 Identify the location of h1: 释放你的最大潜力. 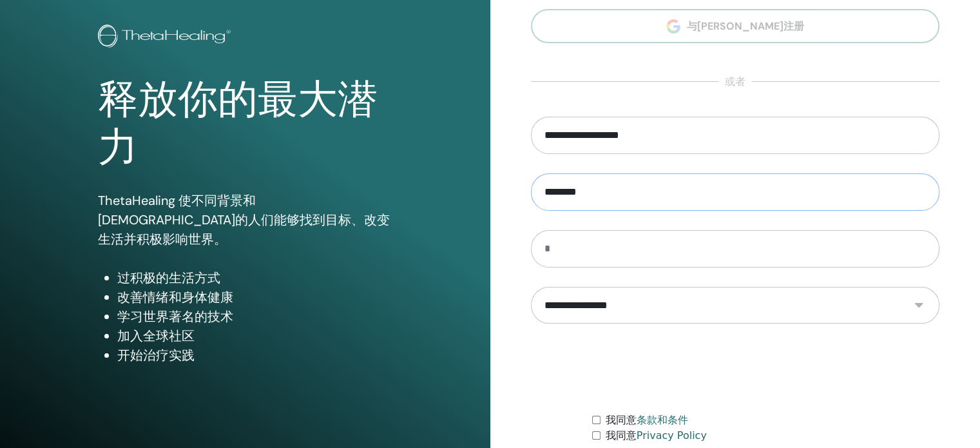
(245, 124).